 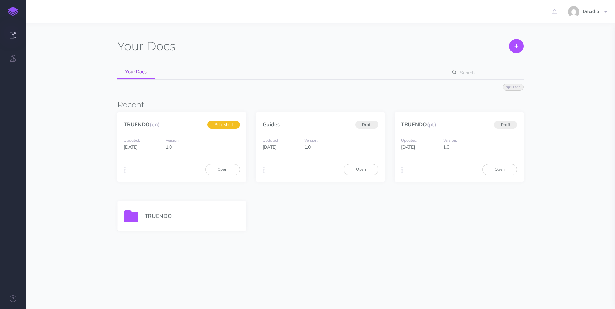 I want to click on h3: Recent, so click(x=320, y=105).